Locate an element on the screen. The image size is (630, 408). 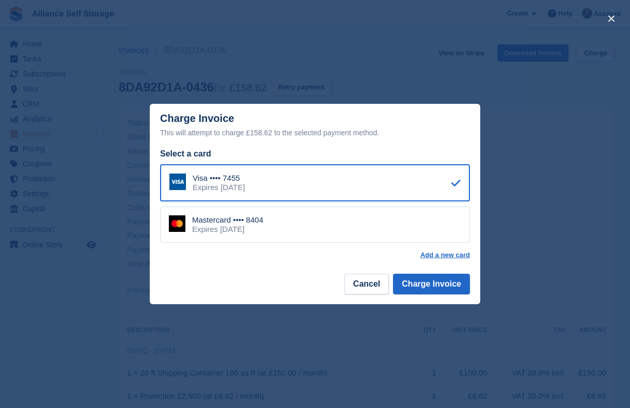
button: Charge Invoice is located at coordinates (431, 284).